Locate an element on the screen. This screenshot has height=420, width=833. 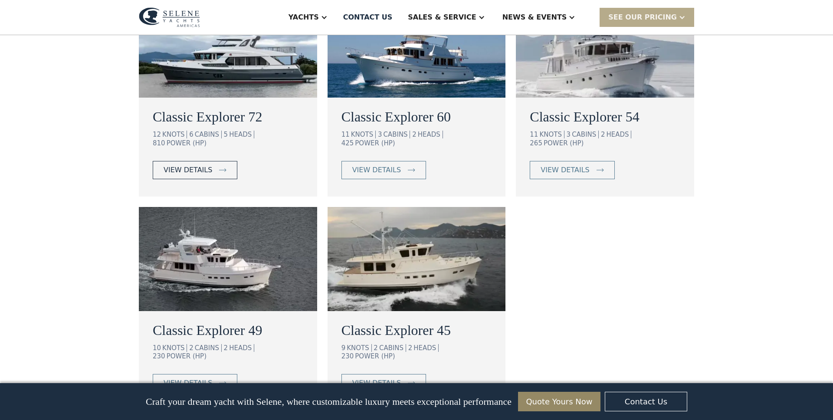
h2: Classic Explorer 45 is located at coordinates (417, 330).